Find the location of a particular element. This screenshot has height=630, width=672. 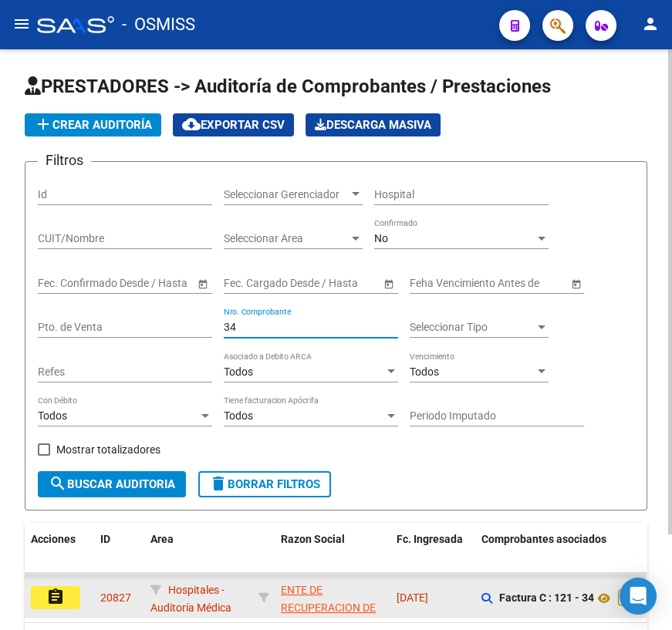

span: 20827 is located at coordinates (115, 597).